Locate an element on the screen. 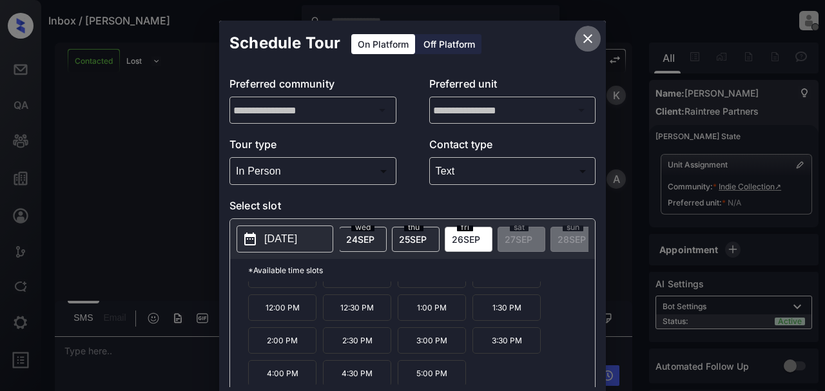 This screenshot has width=825, height=391. p: 4:00 PM is located at coordinates (282, 373).